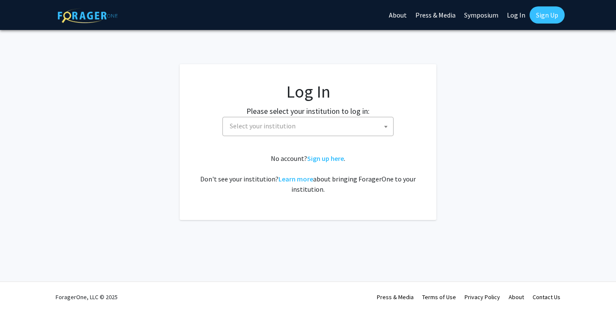 The image size is (616, 312). What do you see at coordinates (88, 15) in the screenshot?
I see `img: ForagerOne Logo` at bounding box center [88, 15].